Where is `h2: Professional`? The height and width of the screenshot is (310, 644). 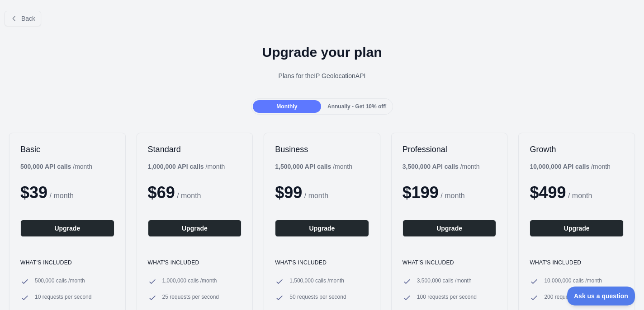 h2: Professional is located at coordinates (449, 150).